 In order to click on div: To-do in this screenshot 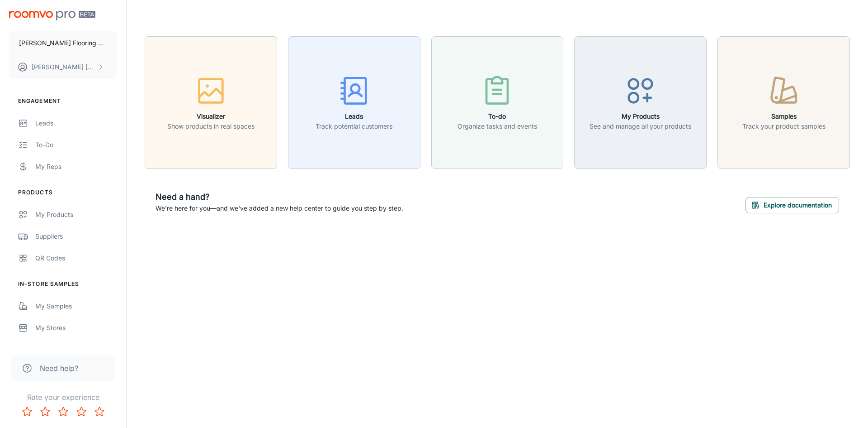, I will do `click(76, 145)`.